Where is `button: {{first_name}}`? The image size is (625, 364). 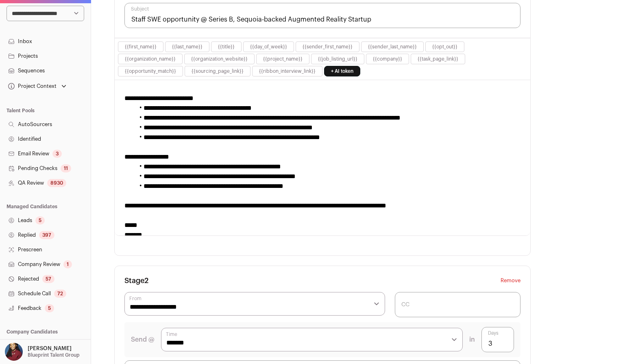 button: {{first_name}} is located at coordinates (141, 47).